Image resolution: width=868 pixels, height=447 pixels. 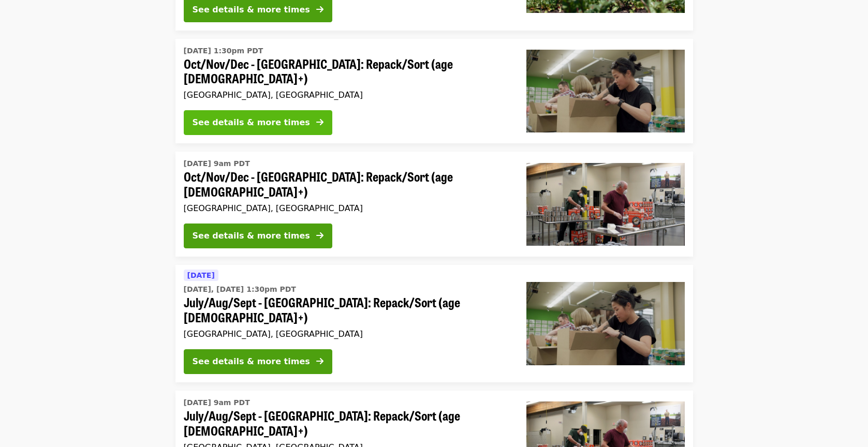 I want to click on img: Oct/Nov/Dec - Portland: Repack/Sort (age 8+) organized by Oregon Food Bank, so click(x=605, y=91).